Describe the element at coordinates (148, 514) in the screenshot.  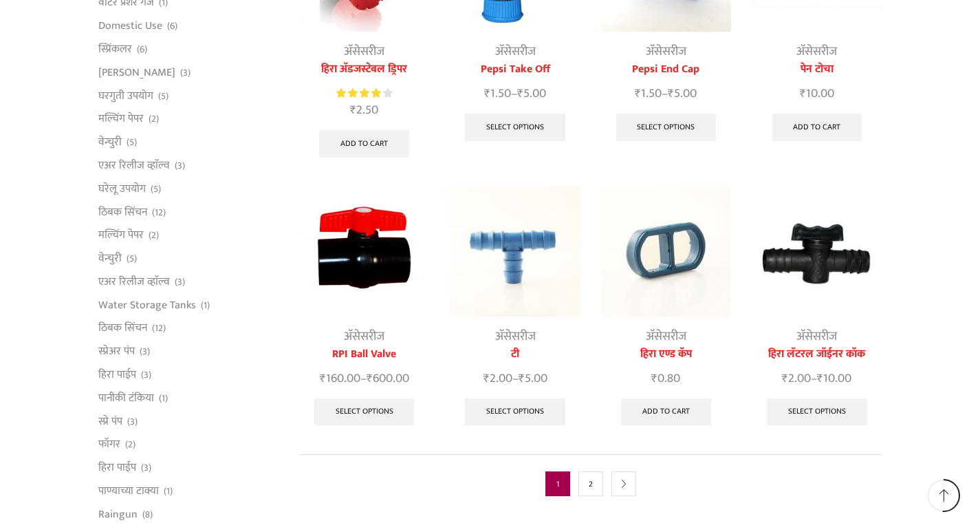
I see `span: (8)` at that location.